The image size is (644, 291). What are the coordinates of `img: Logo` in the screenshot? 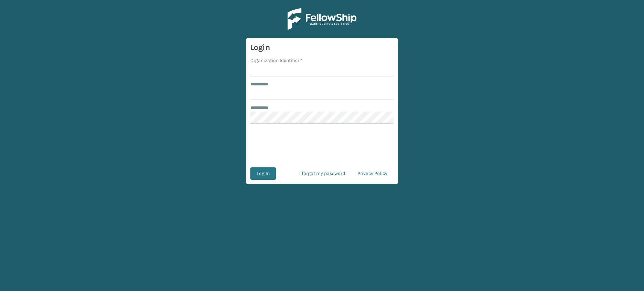 It's located at (322, 19).